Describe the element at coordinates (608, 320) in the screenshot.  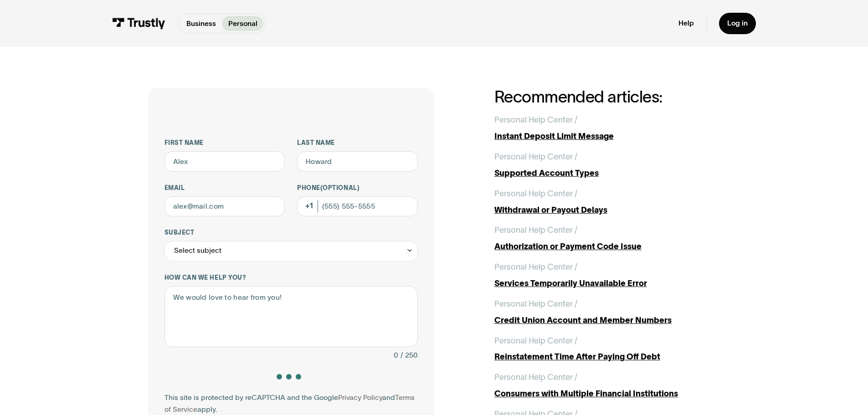
I see `div: Credit Union Account and Member Numbers` at that location.